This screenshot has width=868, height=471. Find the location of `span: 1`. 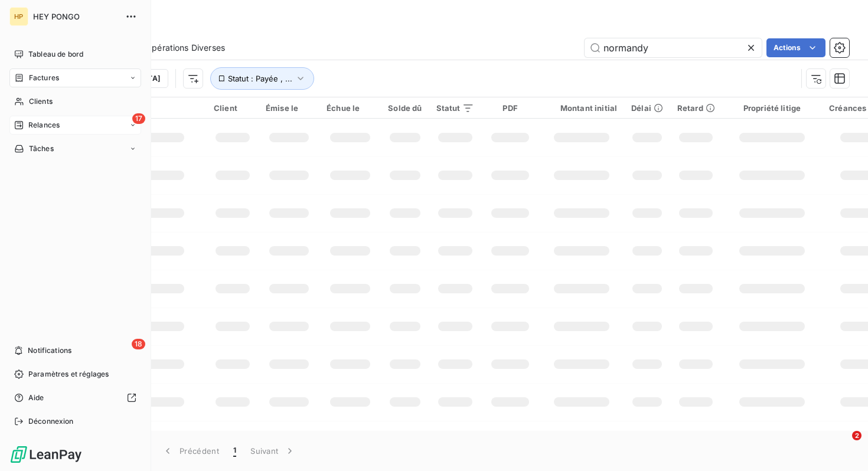

span: 1 is located at coordinates (235, 451).